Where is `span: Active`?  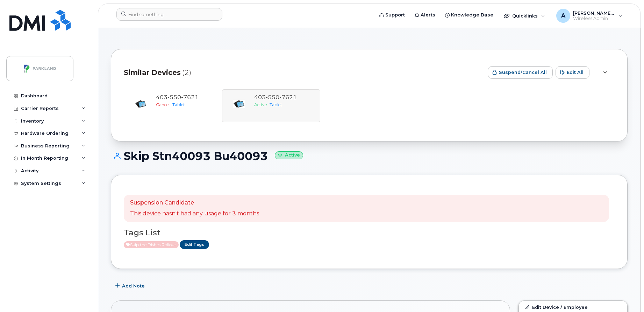 span: Active is located at coordinates (151, 245).